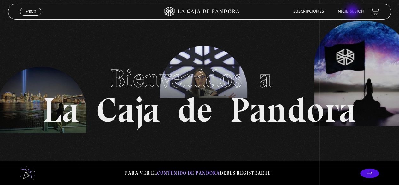 Image resolution: width=399 pixels, height=185 pixels. Describe the element at coordinates (375, 11) in the screenshot. I see `a: View your shopping cart` at that location.